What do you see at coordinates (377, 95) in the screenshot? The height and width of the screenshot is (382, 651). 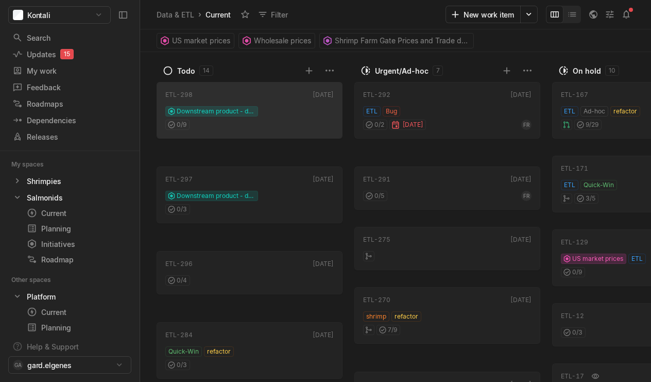 I see `div: ETL-292` at bounding box center [377, 95].